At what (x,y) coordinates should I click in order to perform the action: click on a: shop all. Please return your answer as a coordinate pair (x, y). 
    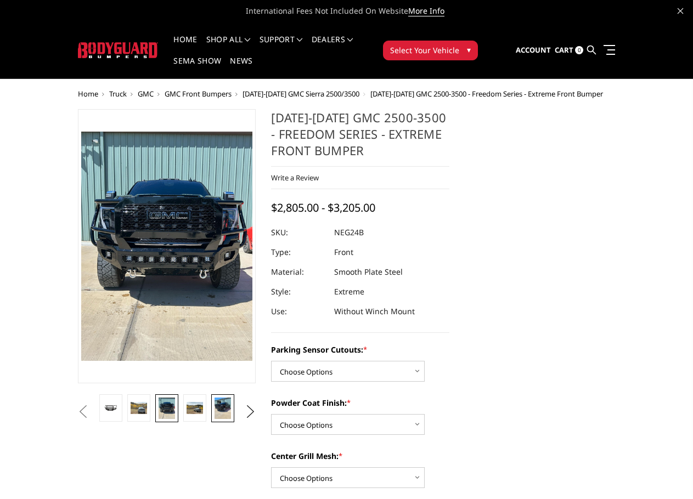
    Looking at the image, I should click on (228, 46).